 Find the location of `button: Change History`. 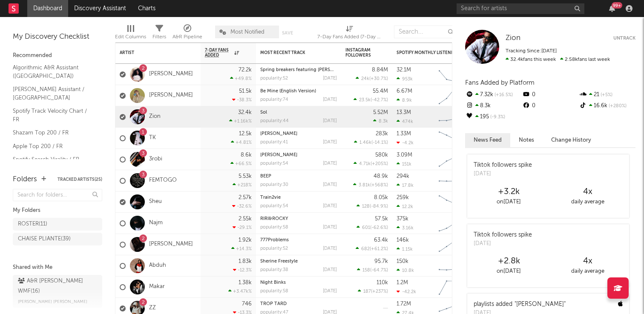

button: Change History is located at coordinates (572, 140).